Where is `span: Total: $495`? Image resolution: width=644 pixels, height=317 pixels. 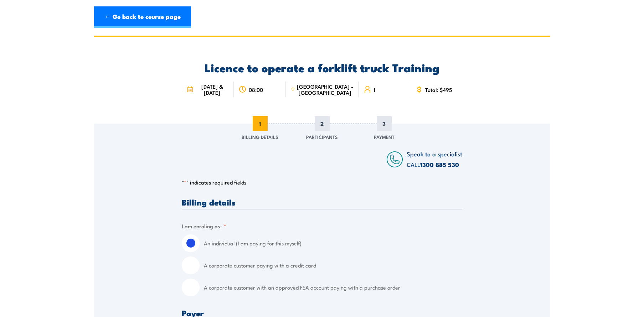 span: Total: $495 is located at coordinates (439, 89).